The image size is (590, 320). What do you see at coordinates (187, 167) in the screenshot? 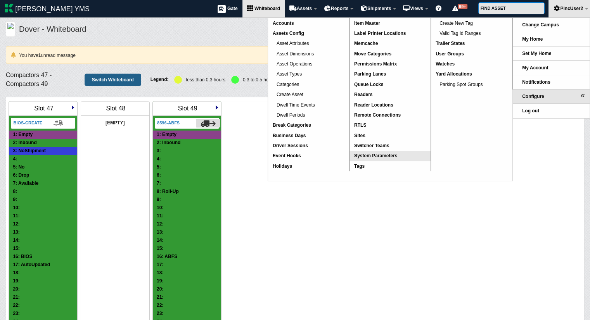
I see `td: Out Of Service? :` at bounding box center [187, 167].